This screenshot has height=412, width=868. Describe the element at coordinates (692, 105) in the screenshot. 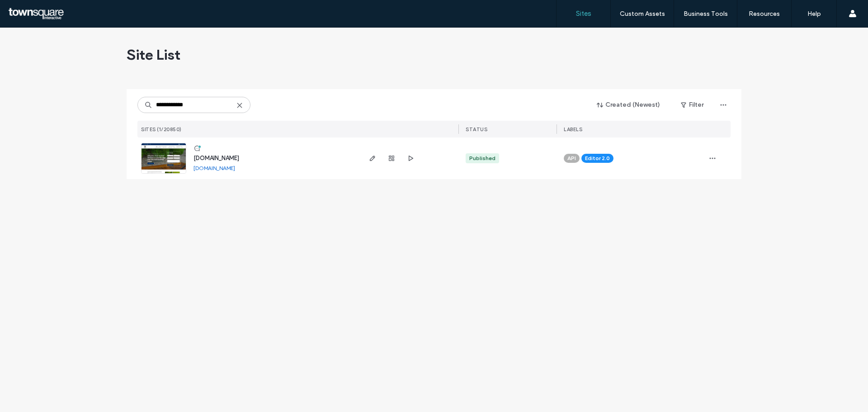

I see `button: Filter` at that location.